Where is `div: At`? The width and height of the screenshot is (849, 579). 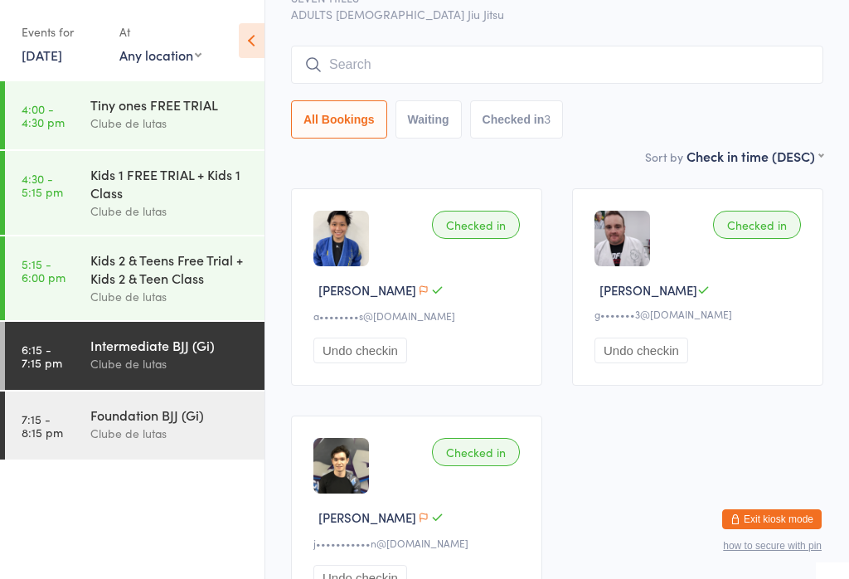 div: At is located at coordinates (160, 31).